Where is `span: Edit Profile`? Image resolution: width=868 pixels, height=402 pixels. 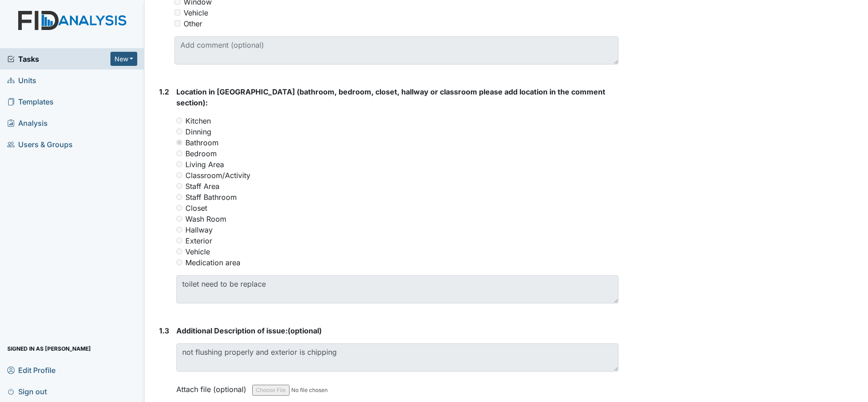 span: Edit Profile is located at coordinates (31, 370).